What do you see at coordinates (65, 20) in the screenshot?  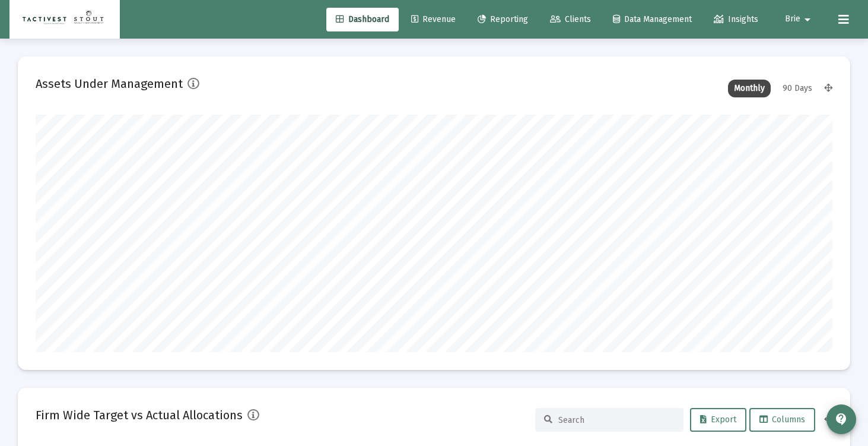 I see `img: Dashboard` at bounding box center [65, 20].